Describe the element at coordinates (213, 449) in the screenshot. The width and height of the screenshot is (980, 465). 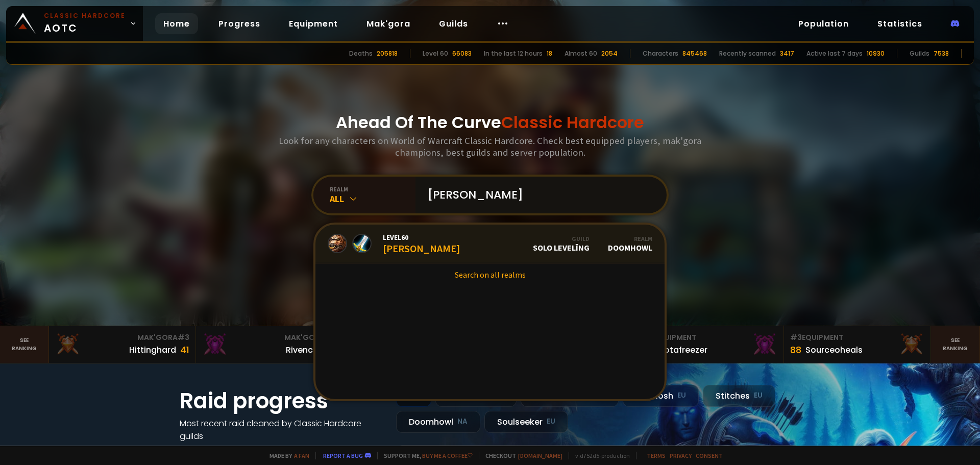
I see `a: See all progress` at that location.